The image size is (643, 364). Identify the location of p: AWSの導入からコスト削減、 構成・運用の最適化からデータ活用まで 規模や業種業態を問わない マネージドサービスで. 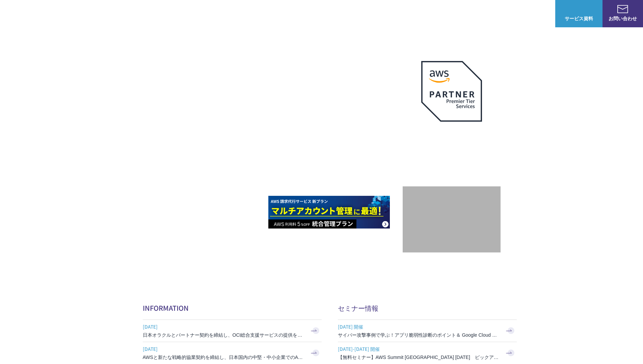
(273, 89).